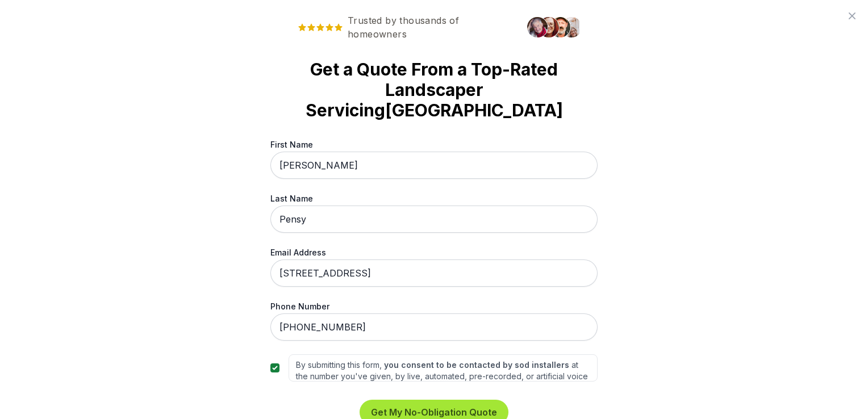 Image resolution: width=868 pixels, height=419 pixels. Describe the element at coordinates (434, 252) in the screenshot. I see `label: Email Address` at that location.